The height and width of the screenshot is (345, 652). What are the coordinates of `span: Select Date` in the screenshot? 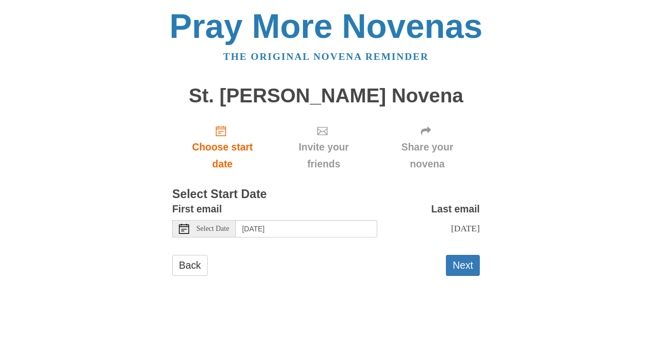 It's located at (213, 229).